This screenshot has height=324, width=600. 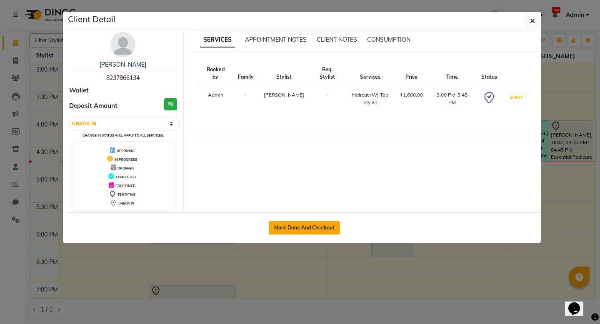 What do you see at coordinates (123, 45) in the screenshot?
I see `img: avatar` at bounding box center [123, 45].